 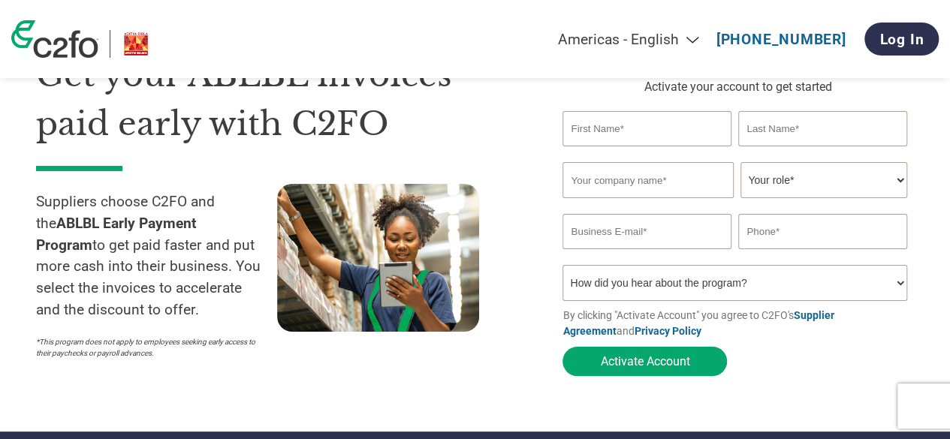 What do you see at coordinates (901, 39) in the screenshot?
I see `a: Log In` at bounding box center [901, 39].